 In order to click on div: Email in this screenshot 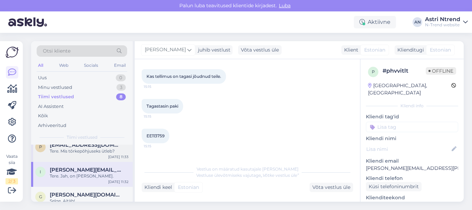, I will do `click(120, 65)`.